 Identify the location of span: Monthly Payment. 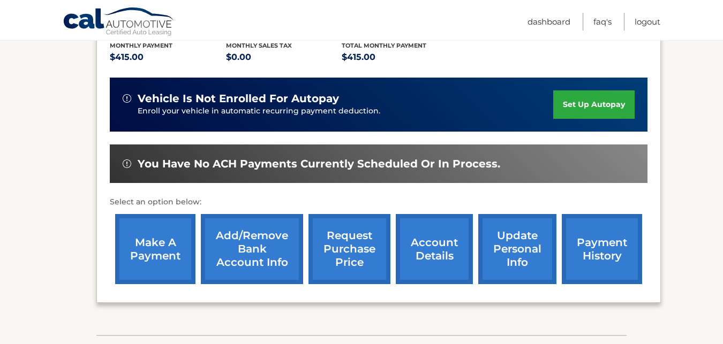
(141, 46).